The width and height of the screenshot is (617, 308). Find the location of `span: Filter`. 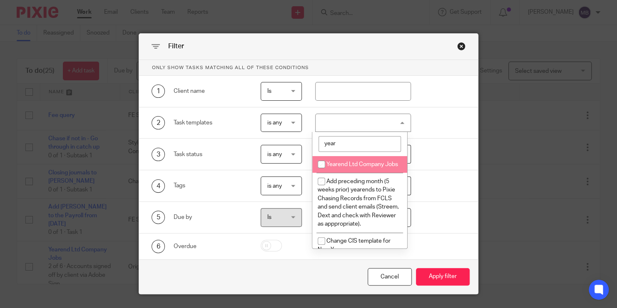

span: Filter is located at coordinates (176, 46).